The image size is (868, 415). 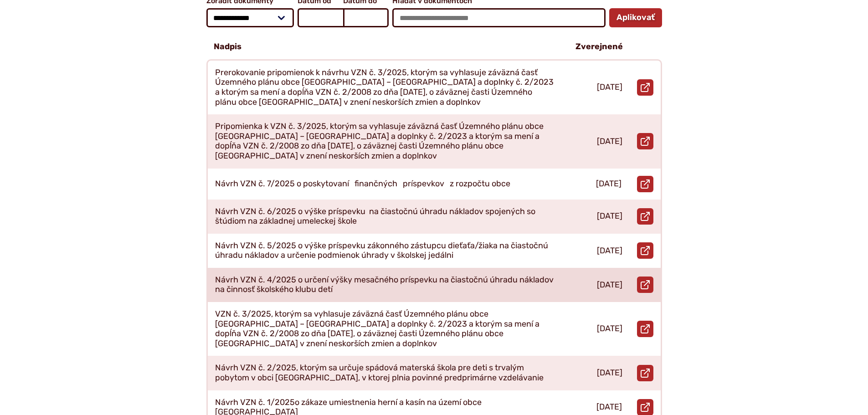 What do you see at coordinates (385, 216) in the screenshot?
I see `p: Návrh VZN č. 6/2025 o výške príspevku na čiastočnú úhradu nákladov spojených so štúdiom na základ...` at bounding box center [385, 216].